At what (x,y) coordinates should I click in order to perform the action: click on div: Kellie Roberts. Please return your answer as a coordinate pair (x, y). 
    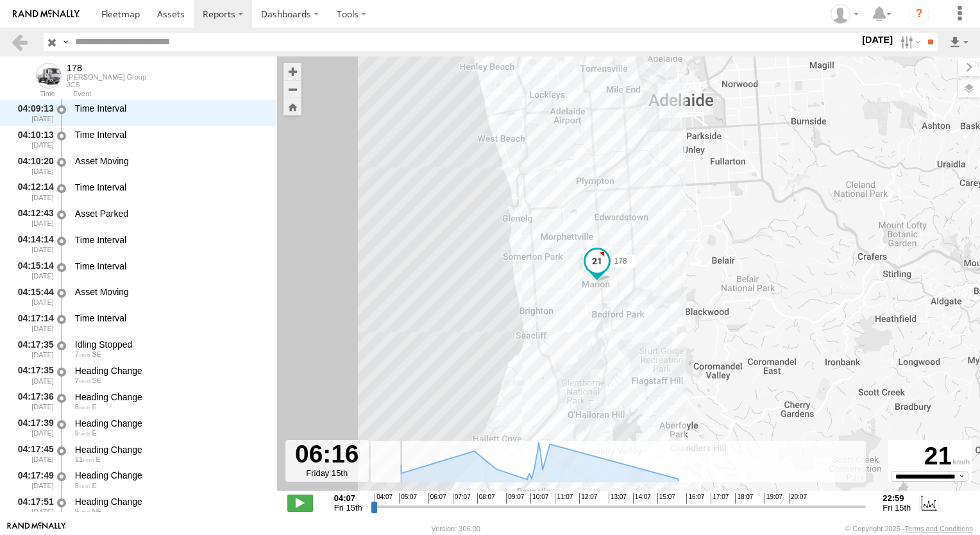
    Looking at the image, I should click on (845, 14).